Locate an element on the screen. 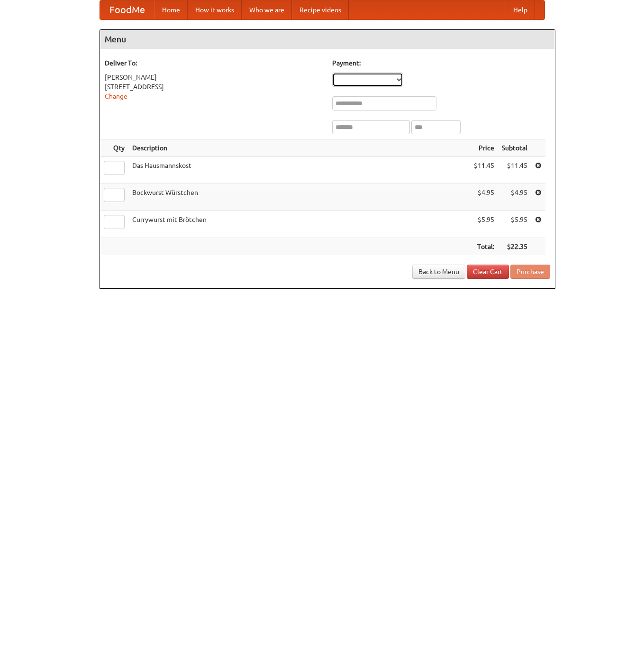  a: Who we are is located at coordinates (267, 10).